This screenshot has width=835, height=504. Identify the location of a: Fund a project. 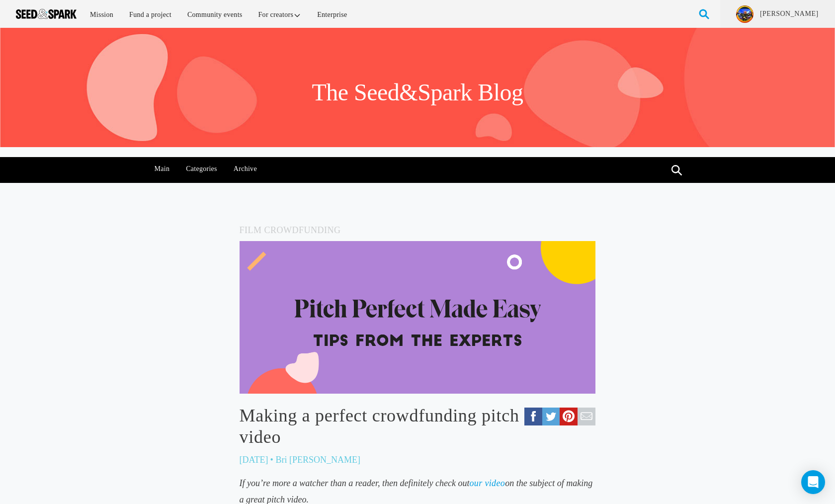
(150, 15).